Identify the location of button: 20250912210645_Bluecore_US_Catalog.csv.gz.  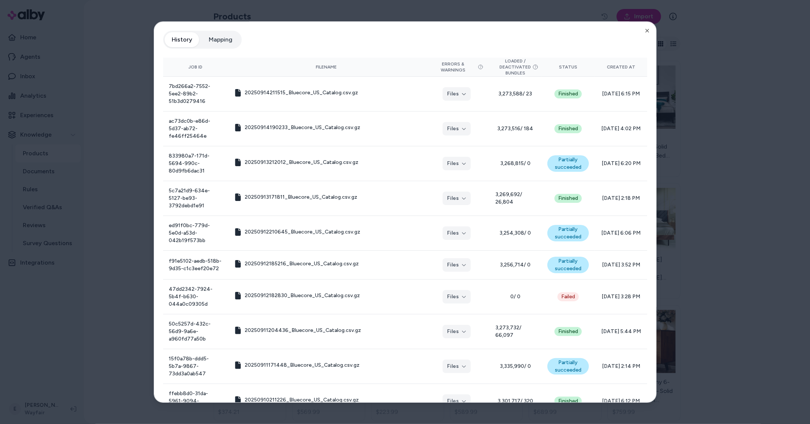
(297, 232).